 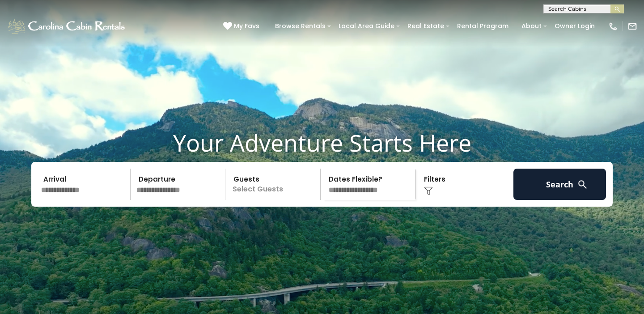 What do you see at coordinates (483, 26) in the screenshot?
I see `a: Rental Program` at bounding box center [483, 26].